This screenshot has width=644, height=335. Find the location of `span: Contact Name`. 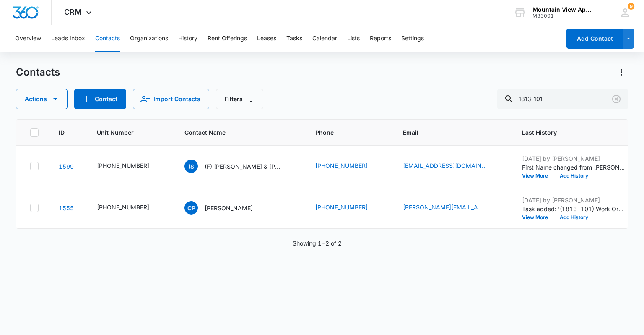

span: Contact Name is located at coordinates (234, 132).